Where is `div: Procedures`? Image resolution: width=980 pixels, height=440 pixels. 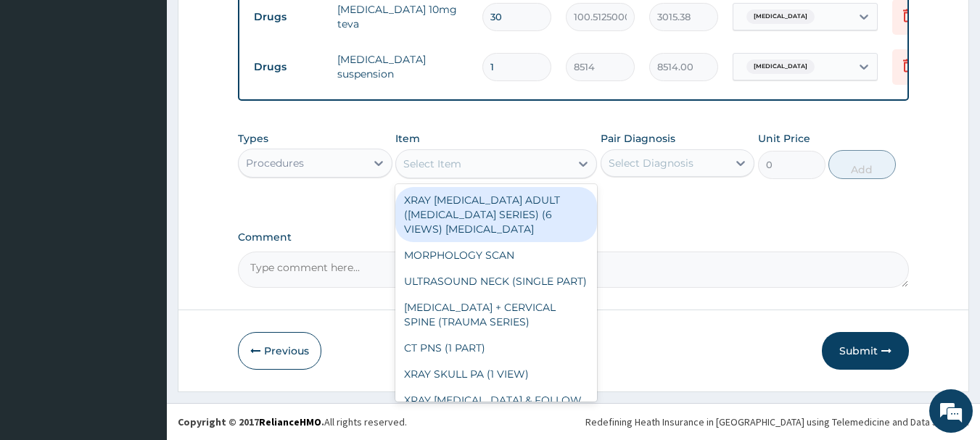
div: Procedures is located at coordinates (275, 163).